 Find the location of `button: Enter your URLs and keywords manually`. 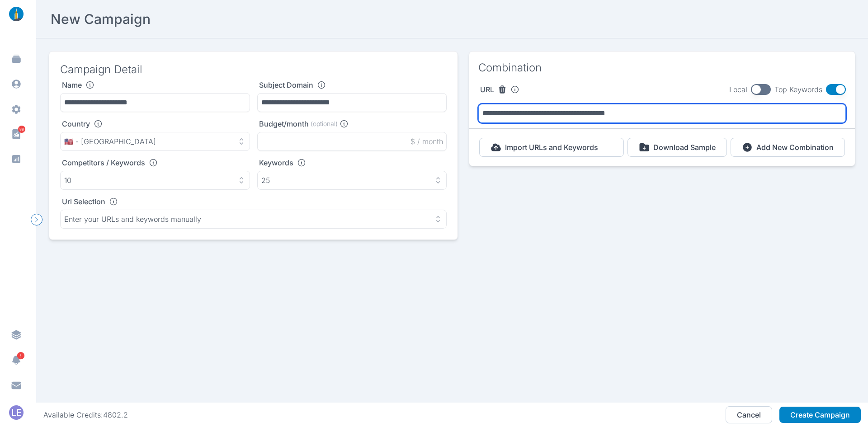

button: Enter your URLs and keywords manually is located at coordinates (253, 219).